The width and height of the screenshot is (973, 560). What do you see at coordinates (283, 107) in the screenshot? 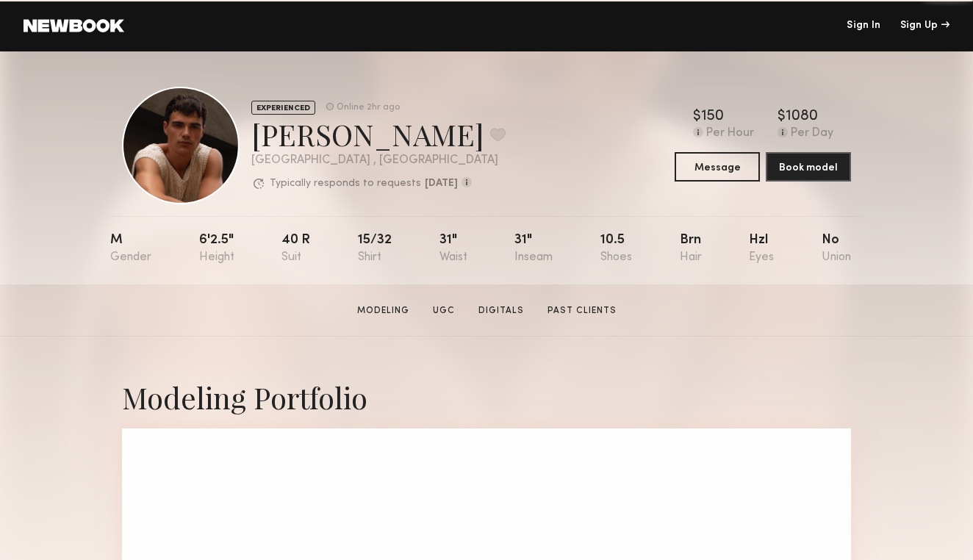
I see `div: EXPERIENCED` at bounding box center [283, 107].